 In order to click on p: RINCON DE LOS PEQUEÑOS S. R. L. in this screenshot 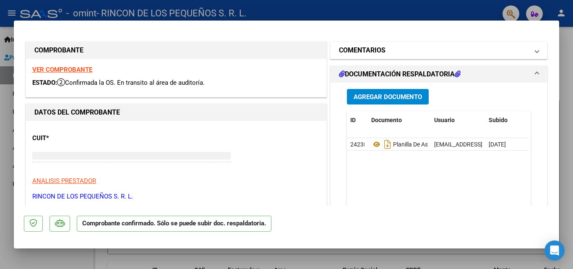, I will do `click(176, 196)`.